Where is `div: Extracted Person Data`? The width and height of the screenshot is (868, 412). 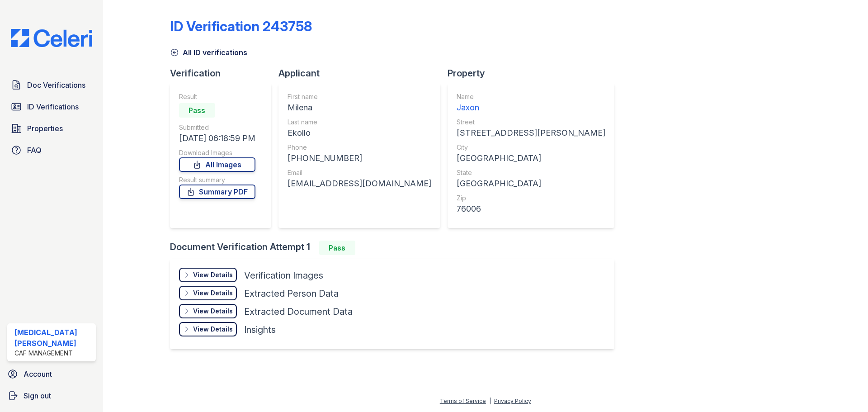
div: Extracted Person Data is located at coordinates (291, 293).